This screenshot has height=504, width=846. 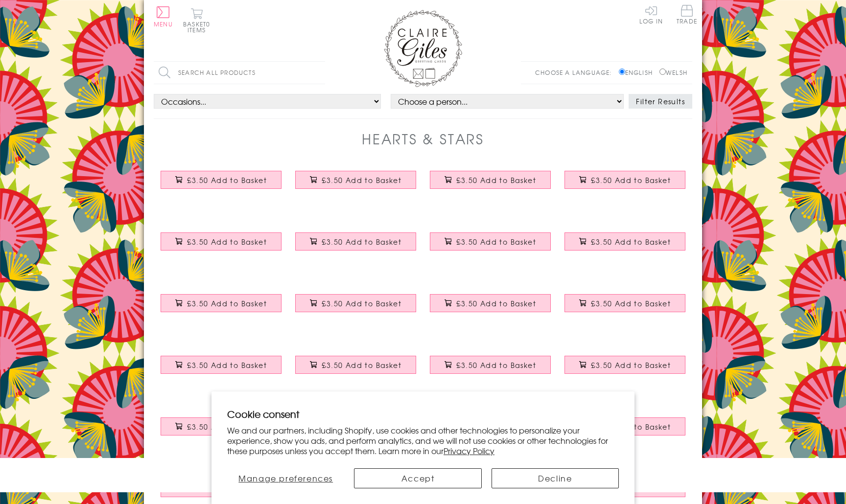 I want to click on a: Birthday Card, Pink Hearts, daughter-in-law, Embellished with a padded star £3.50 Add to Basket, so click(x=221, y=308).